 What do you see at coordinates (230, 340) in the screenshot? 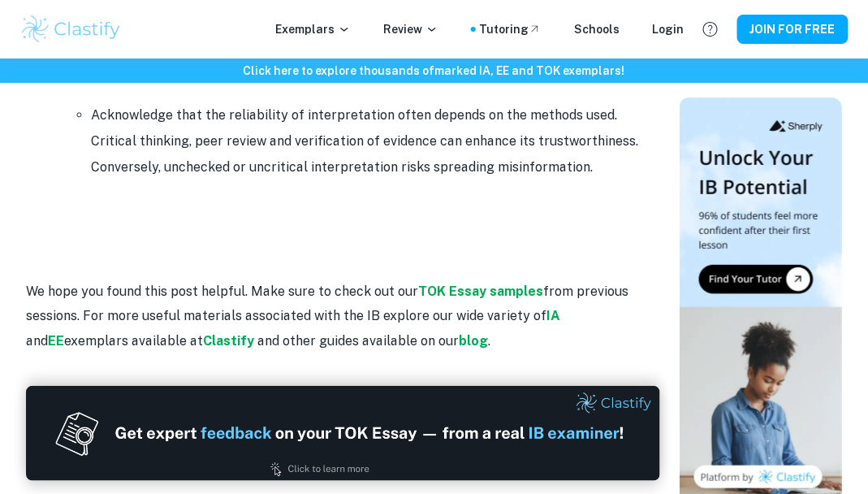
I see `a: Clastify` at bounding box center [230, 340].